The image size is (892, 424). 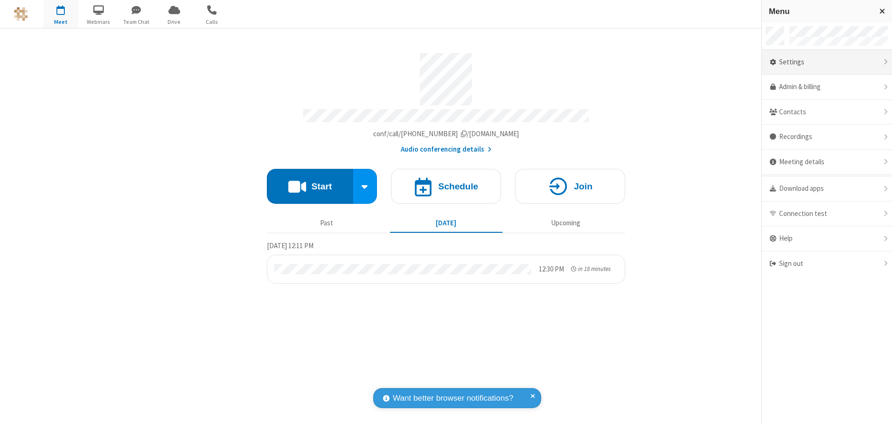 What do you see at coordinates (570, 186) in the screenshot?
I see `button: Join` at bounding box center [570, 186].